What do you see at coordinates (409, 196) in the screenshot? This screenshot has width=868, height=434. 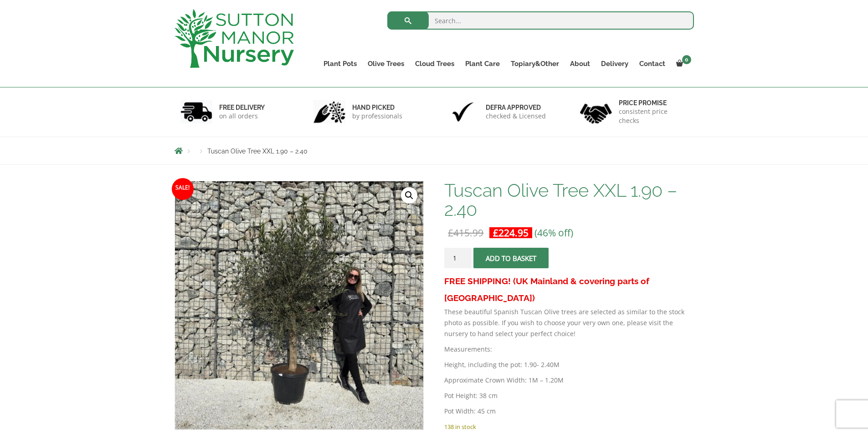 I see `a: View full-screen image gallery` at bounding box center [409, 196].